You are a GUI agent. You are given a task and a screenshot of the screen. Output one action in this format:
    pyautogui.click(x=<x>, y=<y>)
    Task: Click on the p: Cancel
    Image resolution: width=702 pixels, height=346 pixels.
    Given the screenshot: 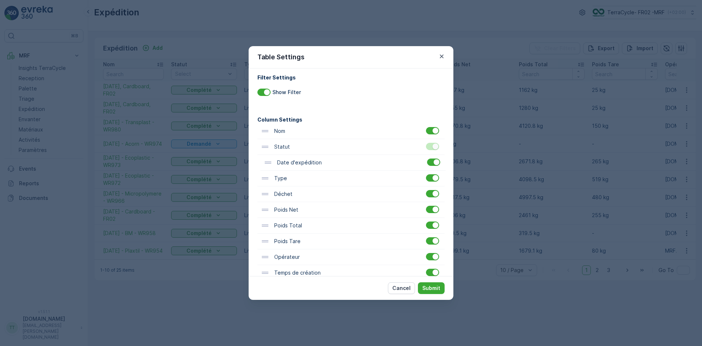 What is the action you would take?
    pyautogui.click(x=402, y=288)
    